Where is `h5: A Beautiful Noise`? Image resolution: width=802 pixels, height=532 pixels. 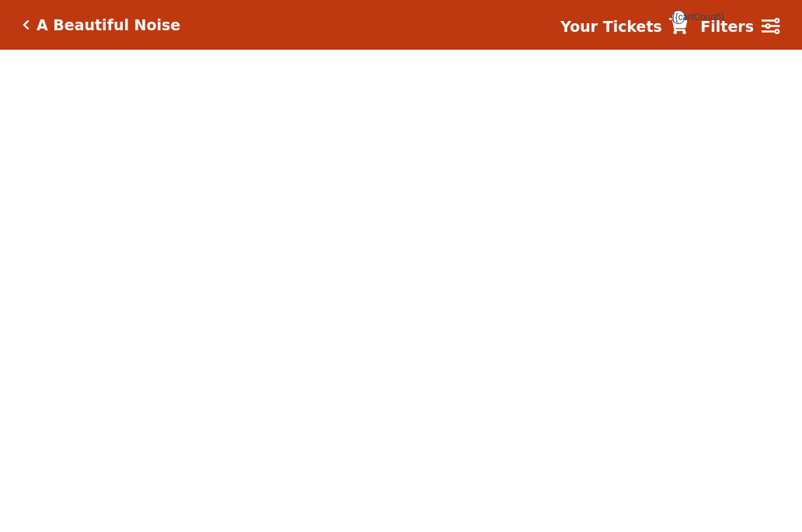 h5: A Beautiful Noise is located at coordinates (109, 25).